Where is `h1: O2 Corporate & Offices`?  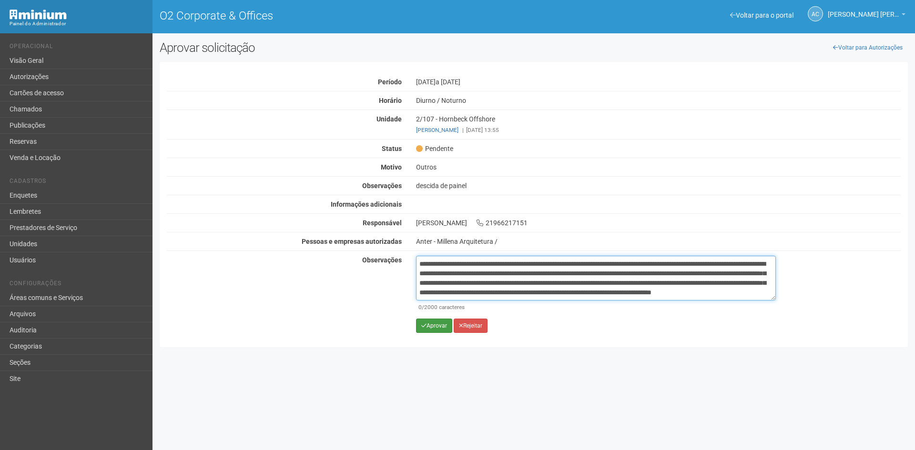 h1: O2 Corporate & Offices is located at coordinates (343, 16).